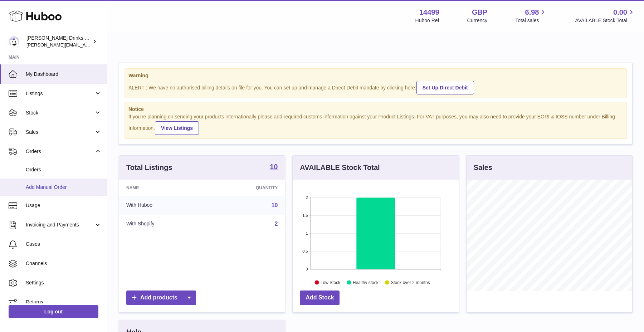  I want to click on a: 2, so click(276, 224).